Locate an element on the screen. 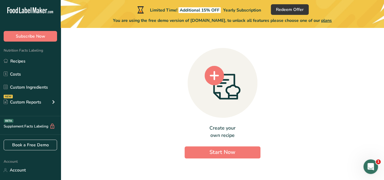  span: Additional 15% OFF is located at coordinates (199, 10).